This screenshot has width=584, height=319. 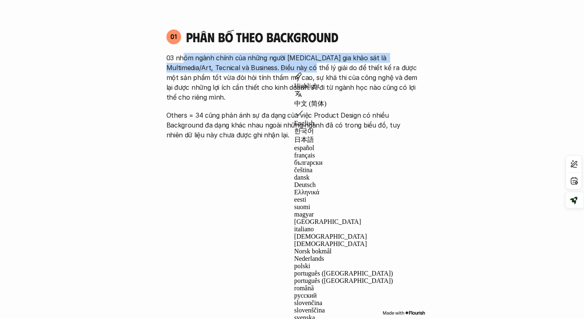 What do you see at coordinates (302, 37) in the screenshot?
I see `h4: Phân bố theo background` at bounding box center [302, 37].